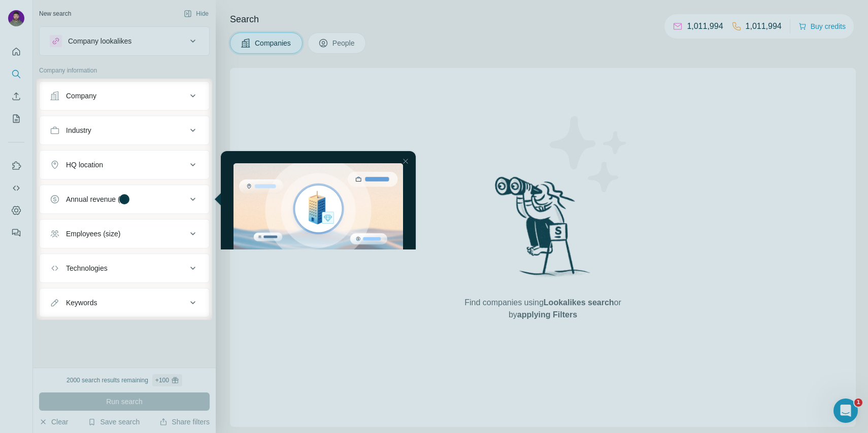  What do you see at coordinates (106, 96) in the screenshot?
I see `div: entering tooltip` at bounding box center [106, 96].